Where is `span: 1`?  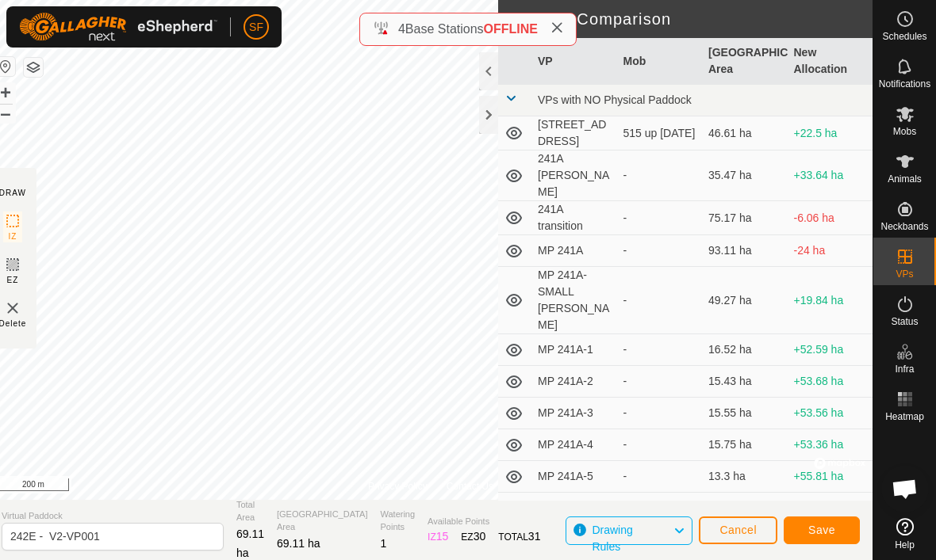
span: 1 is located at coordinates (384, 543).